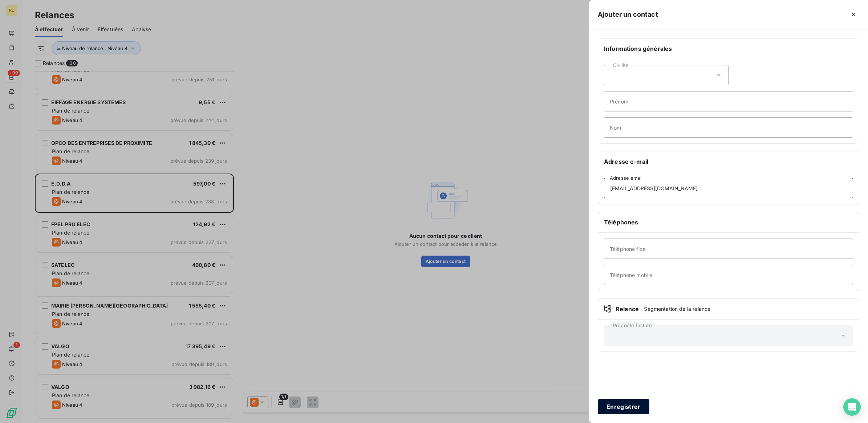  What do you see at coordinates (728, 309) in the screenshot?
I see `div: Relance` at bounding box center [728, 309].